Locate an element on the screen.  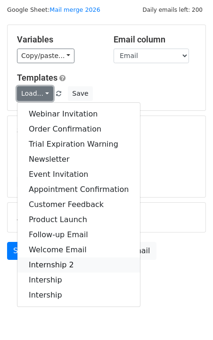
a: Webinar Invitation is located at coordinates (79, 114).